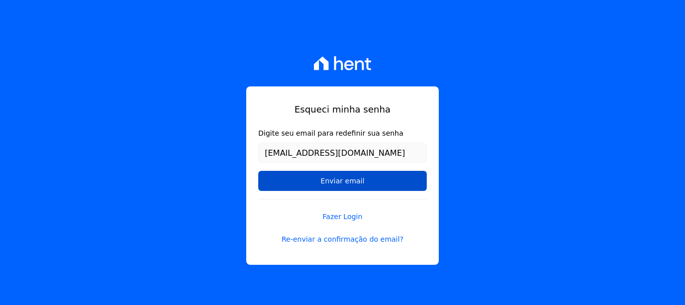 Image resolution: width=685 pixels, height=305 pixels. What do you see at coordinates (343, 109) in the screenshot?
I see `h1: Esqueci minha senha` at bounding box center [343, 109].